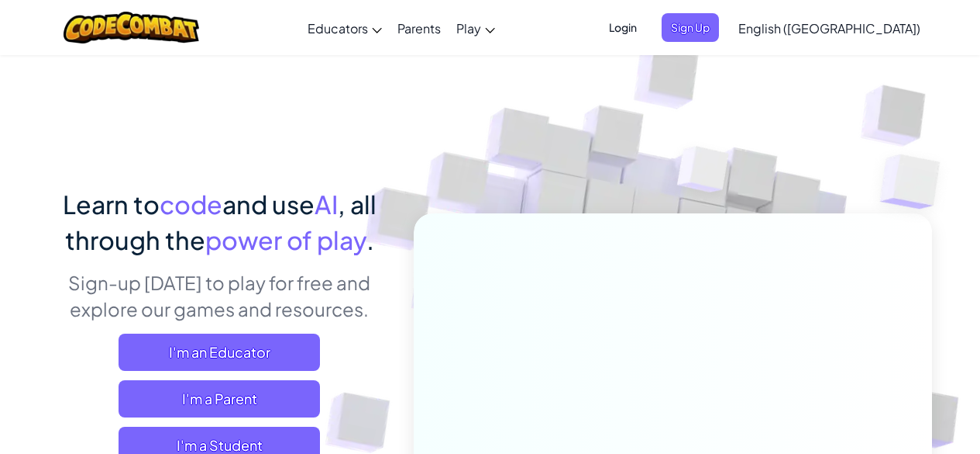 Image resolution: width=980 pixels, height=454 pixels. What do you see at coordinates (286, 240) in the screenshot?
I see `span: power of play` at bounding box center [286, 240].